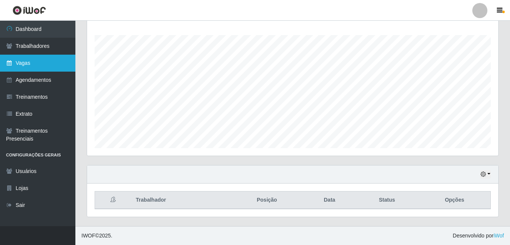 This screenshot has width=510, height=245. Describe the element at coordinates (454, 200) in the screenshot. I see `th: Opções` at that location.